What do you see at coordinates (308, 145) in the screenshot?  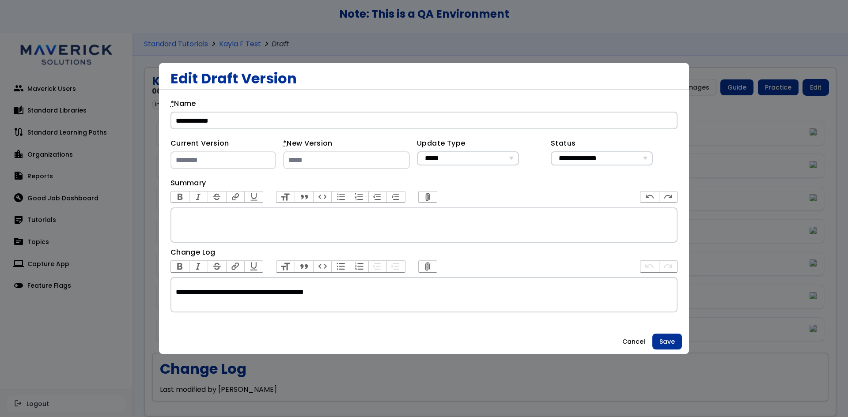 I see `label: New Version` at bounding box center [308, 145].